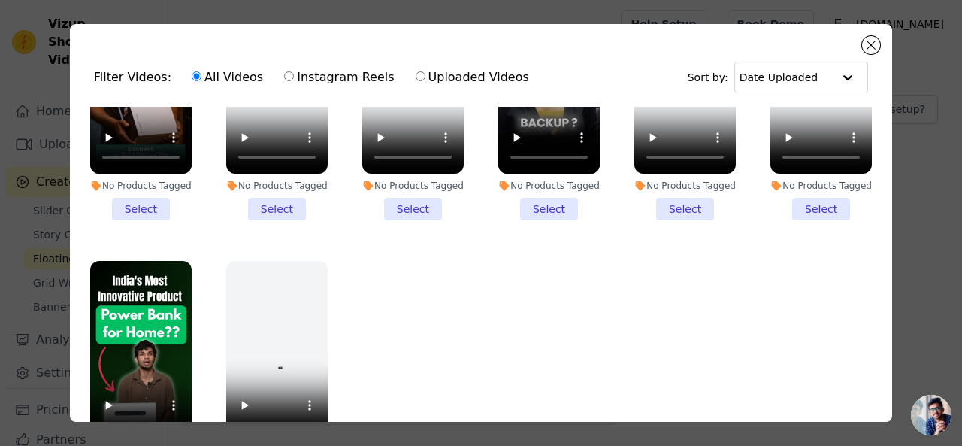 The image size is (962, 446). What do you see at coordinates (472, 77) in the screenshot?
I see `label: Uploaded Videos` at bounding box center [472, 77].